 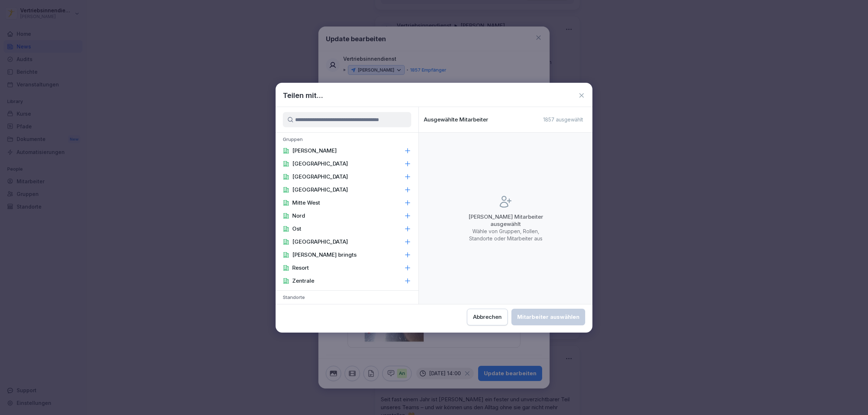 I want to click on p: Ausgewählte Mitarbeiter, so click(x=456, y=120).